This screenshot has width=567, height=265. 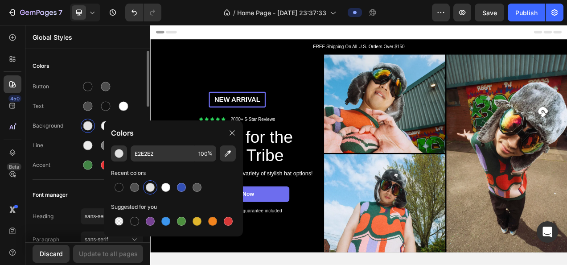 What do you see at coordinates (111, 217) in the screenshot?
I see `p: Explore Now` at bounding box center [111, 217].